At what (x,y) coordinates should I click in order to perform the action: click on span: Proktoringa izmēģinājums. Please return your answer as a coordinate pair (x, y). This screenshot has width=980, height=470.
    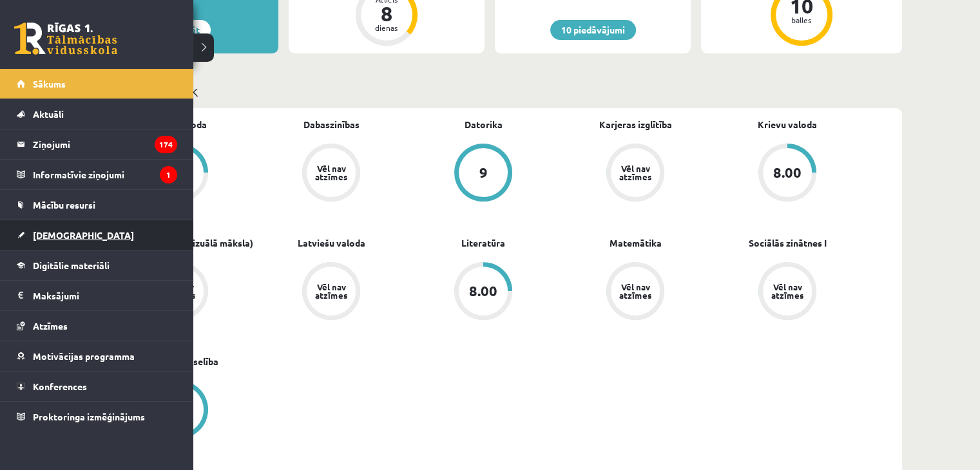
    Looking at the image, I should click on (89, 417).